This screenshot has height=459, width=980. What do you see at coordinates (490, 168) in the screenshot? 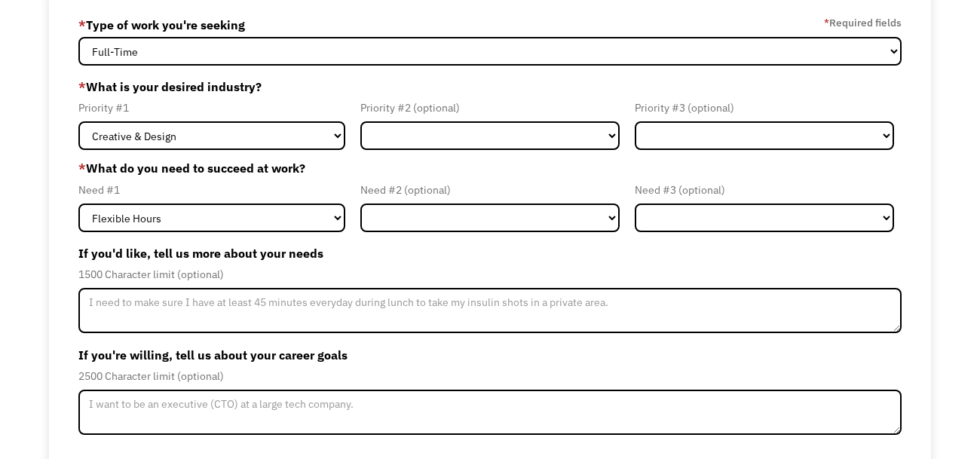
I see `label: What do you need to succeed at work?` at bounding box center [490, 168].